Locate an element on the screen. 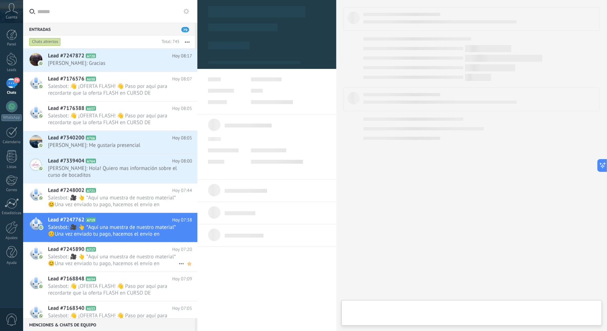  a: Lead #7245890 A717 Hoy 07:20 Salesbot: 🎥 👆 *Aquí una muestra de nuestro material* 😊Una vez enviad... is located at coordinates (110, 257).